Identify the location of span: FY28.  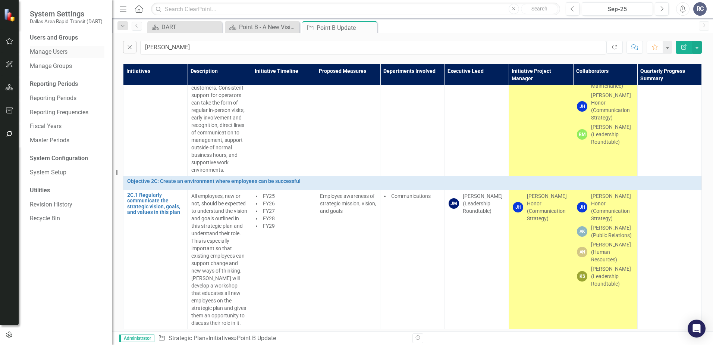
(269, 218).